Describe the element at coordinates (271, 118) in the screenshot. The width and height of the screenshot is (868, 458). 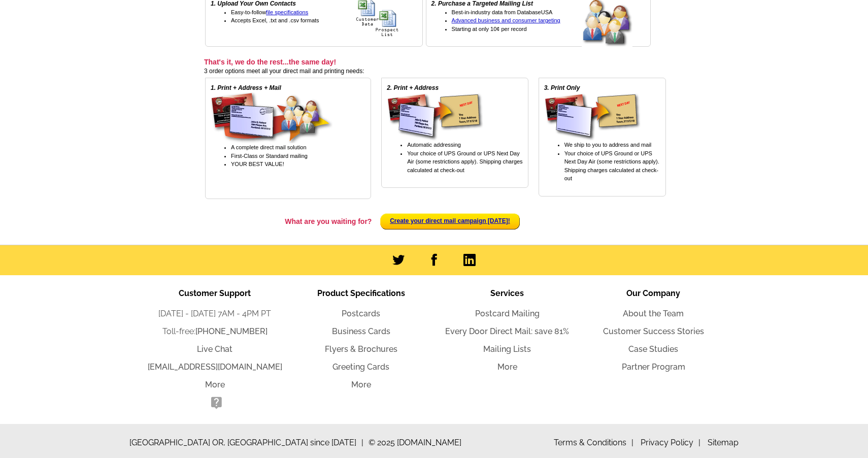
I see `img: direct mail service` at that location.